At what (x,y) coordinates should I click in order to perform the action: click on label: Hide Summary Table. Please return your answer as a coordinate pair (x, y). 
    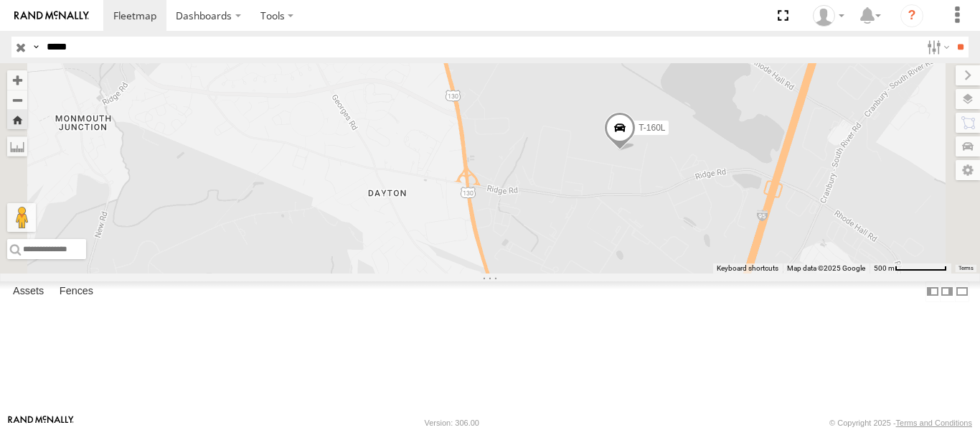
    Looking at the image, I should click on (962, 291).